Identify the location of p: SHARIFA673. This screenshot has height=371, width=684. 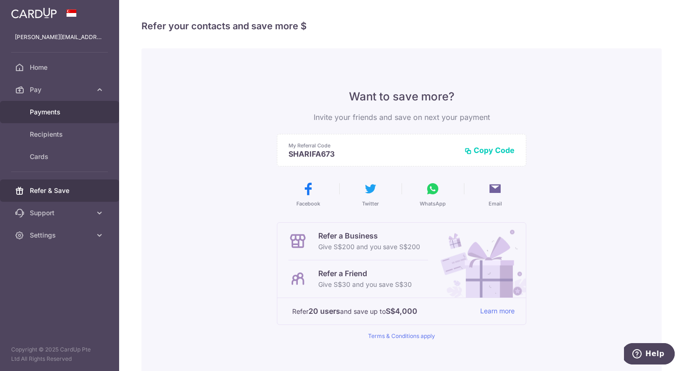
(373, 154).